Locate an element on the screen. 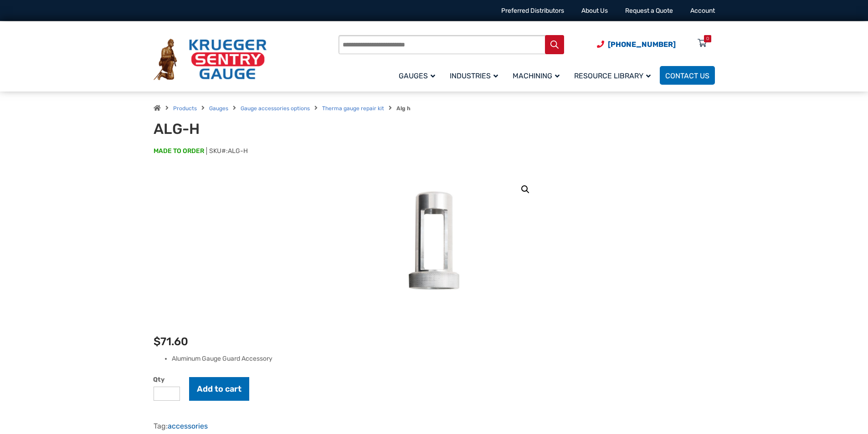 The image size is (868, 434). a: Resource Library is located at coordinates (614, 75).